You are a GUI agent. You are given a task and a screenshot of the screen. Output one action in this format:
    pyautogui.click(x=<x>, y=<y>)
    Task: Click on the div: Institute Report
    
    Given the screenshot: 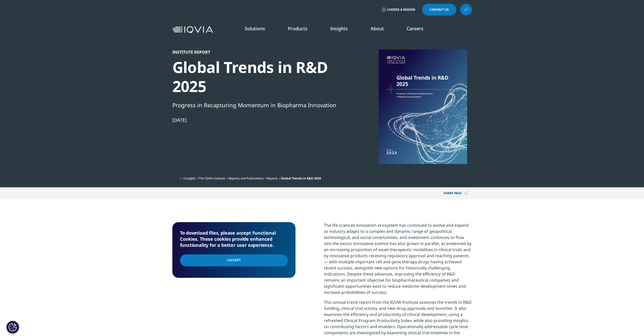 What is the action you would take?
    pyautogui.click(x=260, y=52)
    